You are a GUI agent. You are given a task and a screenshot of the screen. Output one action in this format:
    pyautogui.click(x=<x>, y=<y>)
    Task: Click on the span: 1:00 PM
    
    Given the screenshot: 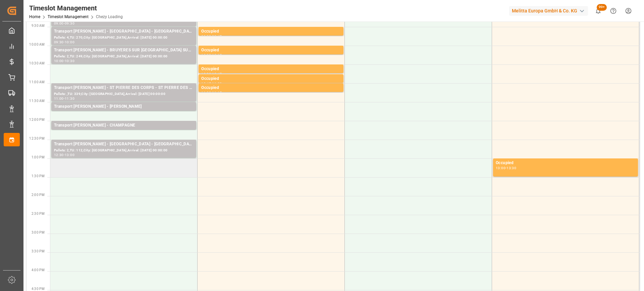 What is the action you would take?
    pyautogui.click(x=38, y=157)
    